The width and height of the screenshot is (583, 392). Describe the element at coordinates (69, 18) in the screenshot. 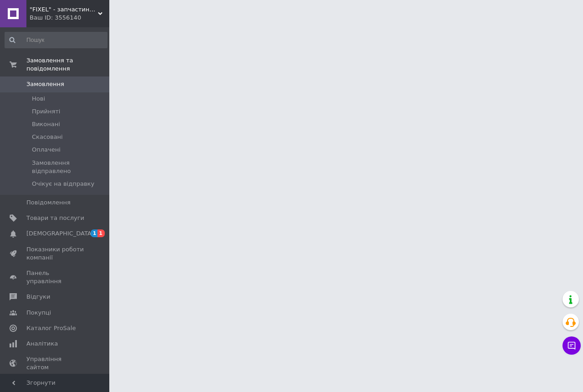

I see `div: Ваш ID: 3556140` at that location.